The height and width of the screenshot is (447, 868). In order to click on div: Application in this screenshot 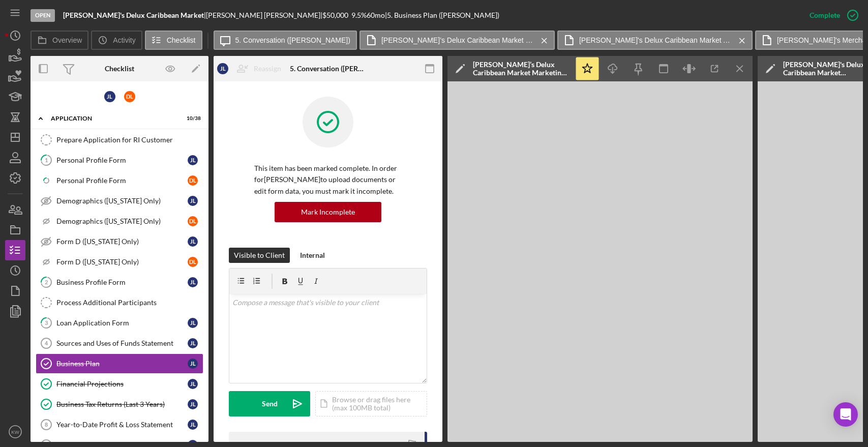, I will do `click(113, 118)`.